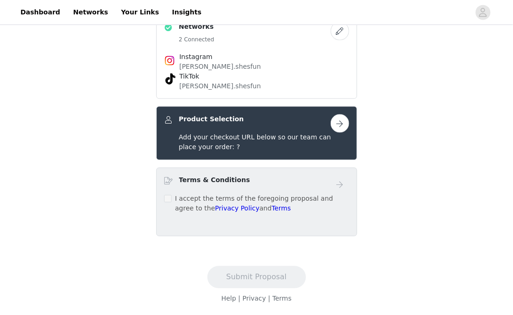  I want to click on a: Help, so click(229, 299).